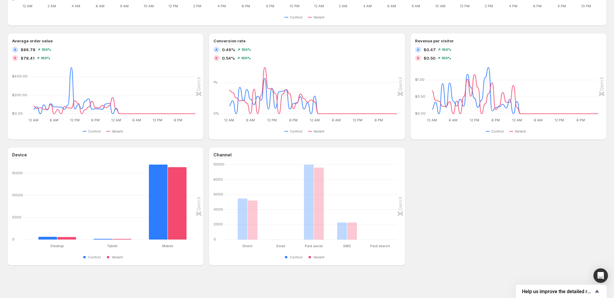 The image size is (614, 298). Describe the element at coordinates (168, 202) in the screenshot. I see `g: Mobile: Control 16967,Variant 16386` at that location.